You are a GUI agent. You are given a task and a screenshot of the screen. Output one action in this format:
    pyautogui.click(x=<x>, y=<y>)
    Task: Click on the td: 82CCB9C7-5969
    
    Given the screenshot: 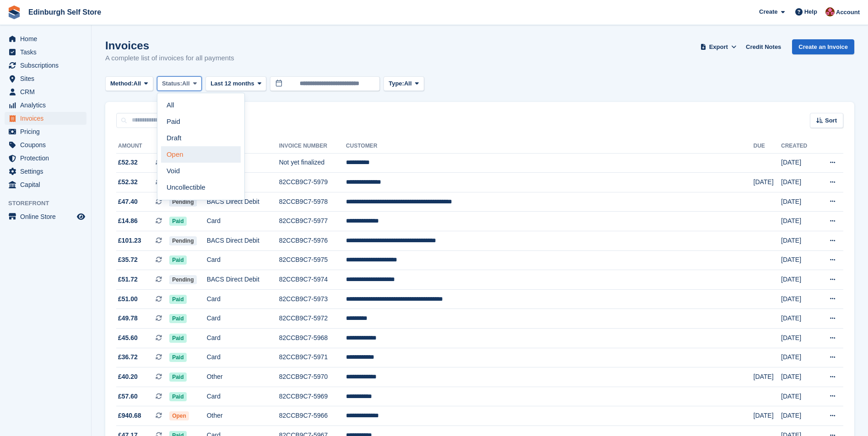 What is the action you would take?
    pyautogui.click(x=313, y=396)
    